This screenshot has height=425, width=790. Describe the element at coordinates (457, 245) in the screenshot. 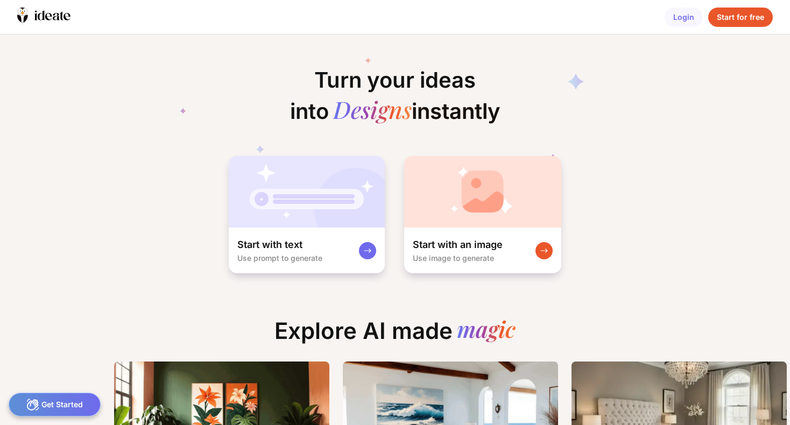

I see `div: Start with an image` at that location.